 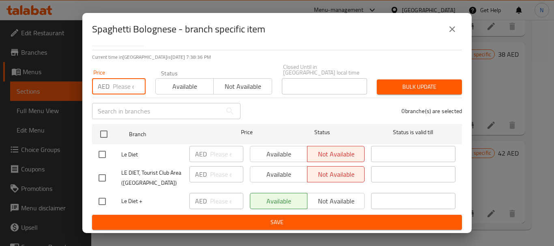 I want to click on button: Available, so click(x=185, y=86).